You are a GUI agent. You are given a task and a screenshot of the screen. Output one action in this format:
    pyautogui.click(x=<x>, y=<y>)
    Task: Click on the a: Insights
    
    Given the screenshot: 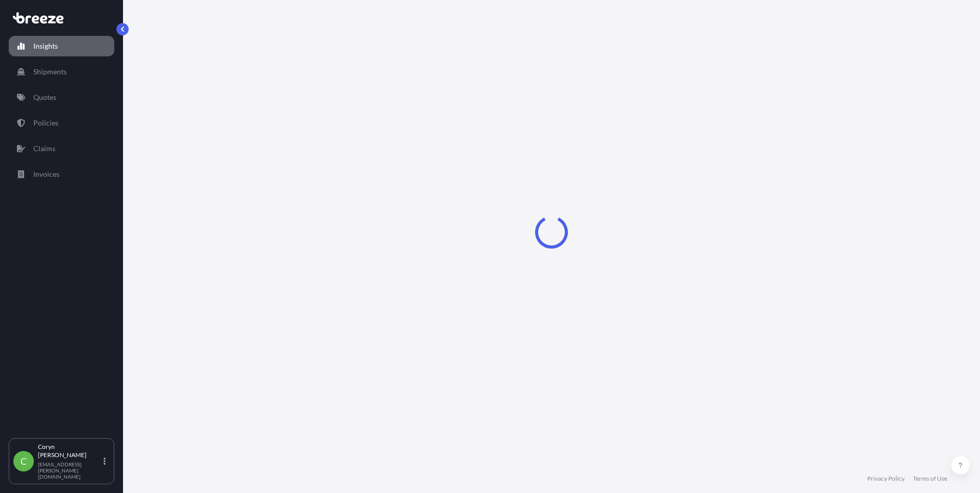 What is the action you would take?
    pyautogui.click(x=62, y=47)
    